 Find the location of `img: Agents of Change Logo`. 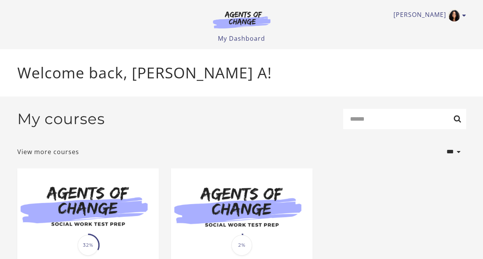

img: Agents of Change Logo is located at coordinates (242, 20).